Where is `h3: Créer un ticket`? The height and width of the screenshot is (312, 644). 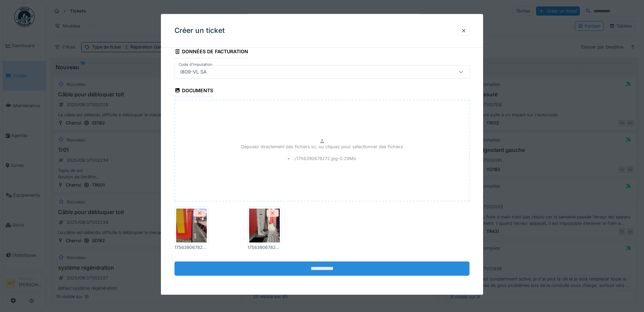
h3: Créer un ticket is located at coordinates (199, 30).